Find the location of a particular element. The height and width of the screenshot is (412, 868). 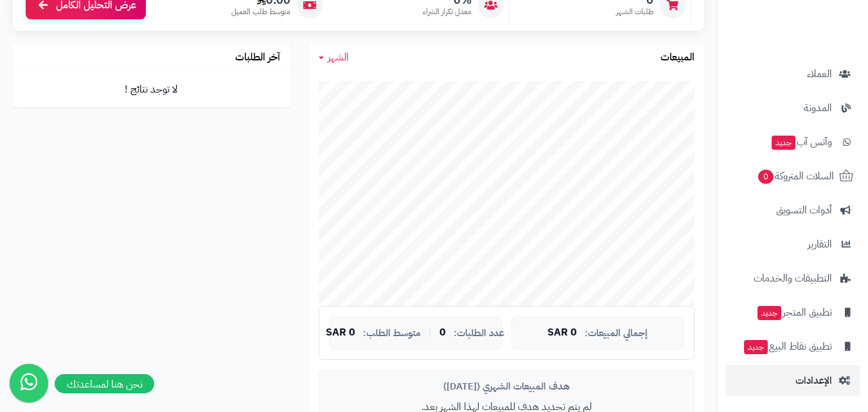

span: التطبيقات والخدمات is located at coordinates (793, 278).